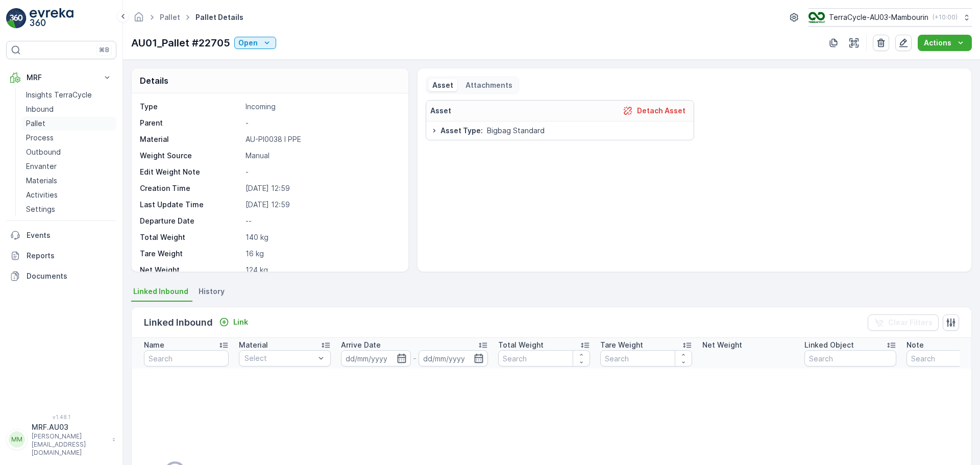 Image resolution: width=980 pixels, height=465 pixels. I want to click on p: Detach Asset, so click(661, 111).